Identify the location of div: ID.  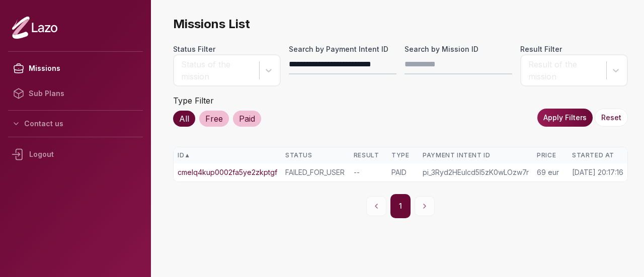
(227, 155).